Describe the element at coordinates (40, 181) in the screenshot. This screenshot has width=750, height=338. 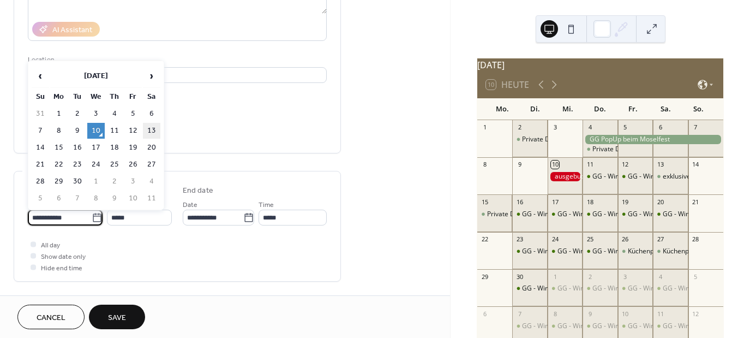
I see `td: 28` at that location.